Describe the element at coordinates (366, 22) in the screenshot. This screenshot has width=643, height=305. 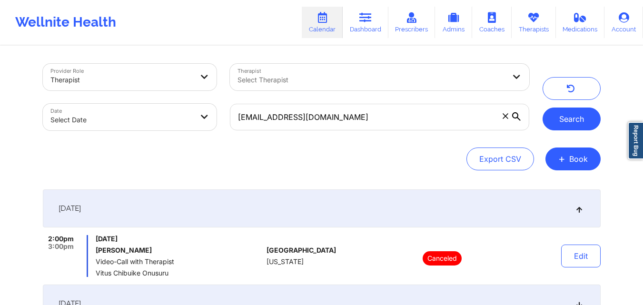
I see `a: Dashboard` at that location.